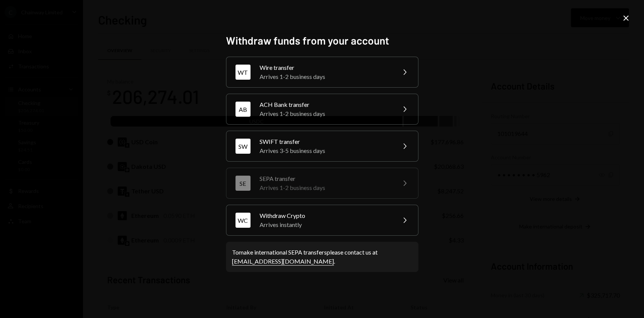  I want to click on button: WTWire transferArrives 1-2 business days, so click(322, 72).